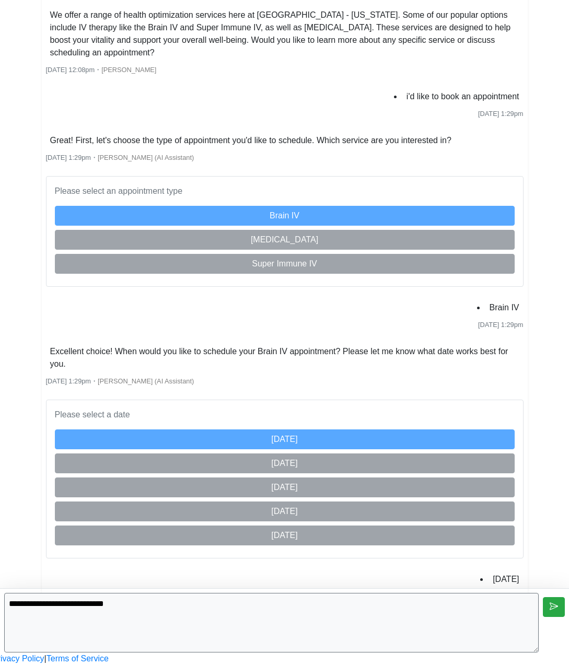 Image resolution: width=569 pixels, height=665 pixels. I want to click on button: Brain IV, so click(285, 216).